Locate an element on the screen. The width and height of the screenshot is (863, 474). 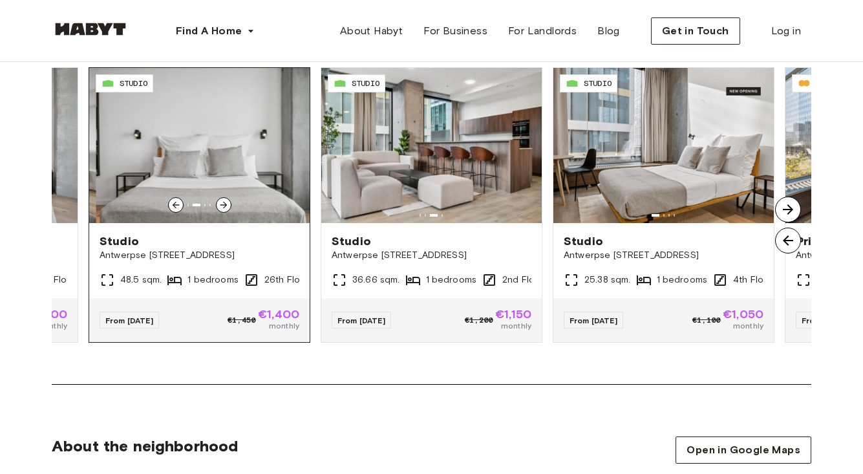
span: Get in Touch is located at coordinates (695, 31).